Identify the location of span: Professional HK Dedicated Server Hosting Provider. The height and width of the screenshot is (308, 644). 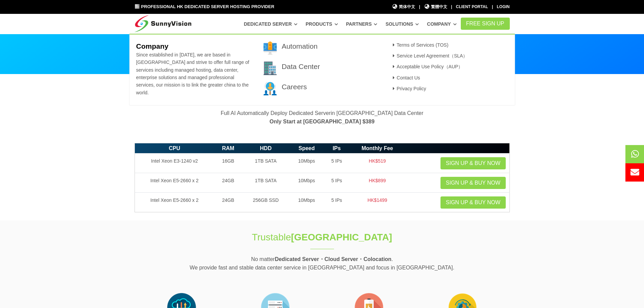
(207, 6).